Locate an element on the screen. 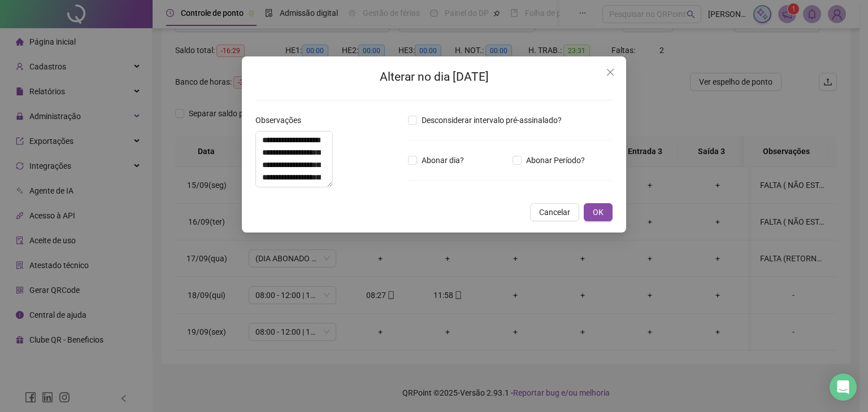  span: close is located at coordinates (610, 72).